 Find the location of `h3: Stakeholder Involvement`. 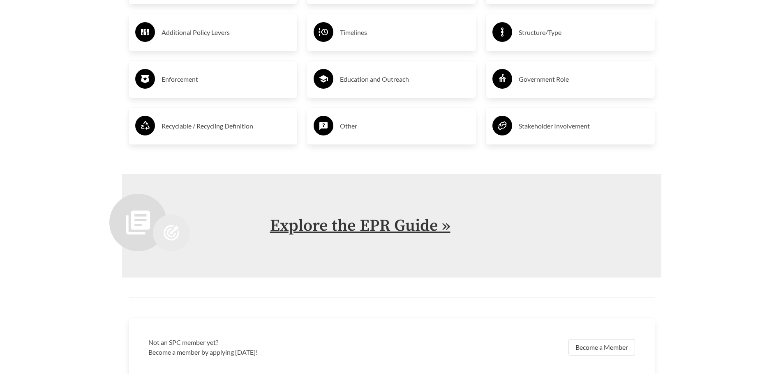

h3: Stakeholder Involvement is located at coordinates (583, 126).